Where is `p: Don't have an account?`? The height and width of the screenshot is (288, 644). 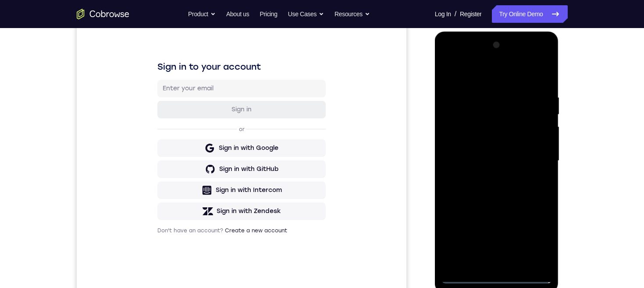
p: Don't have an account? is located at coordinates (165, 230).